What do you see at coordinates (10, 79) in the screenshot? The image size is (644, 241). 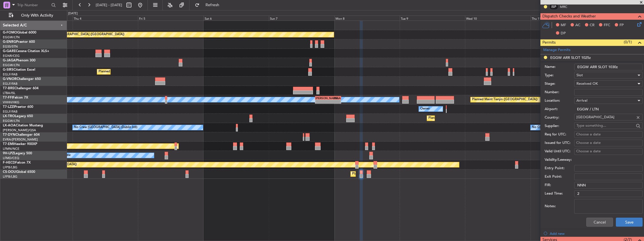 I see `span: G-VNOR` at bounding box center [10, 79].